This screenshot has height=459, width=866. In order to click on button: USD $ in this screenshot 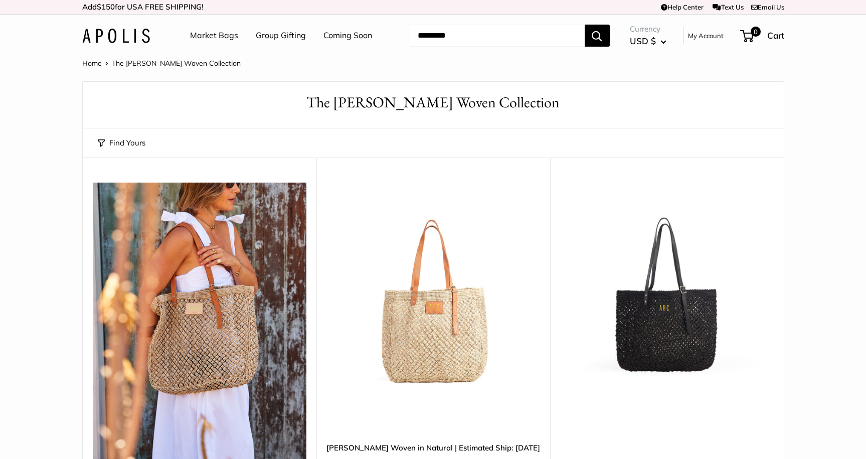, I will do `click(648, 41)`.